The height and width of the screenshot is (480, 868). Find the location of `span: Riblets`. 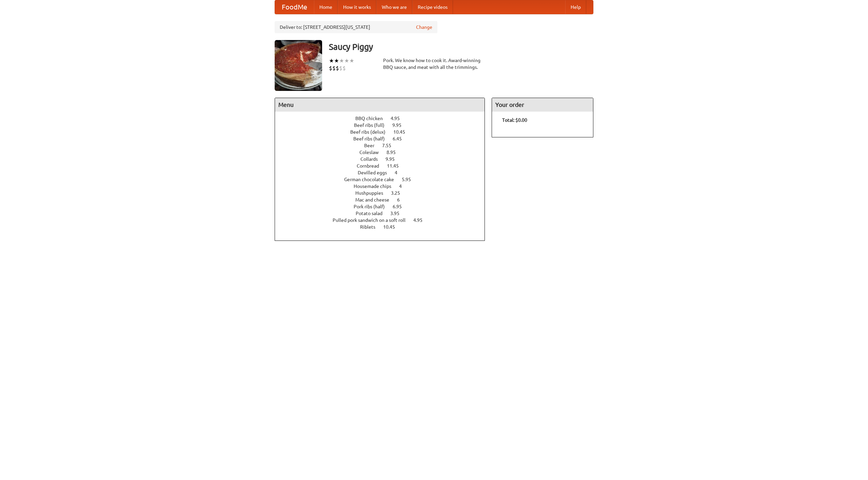

span: Riblets is located at coordinates (371, 227).